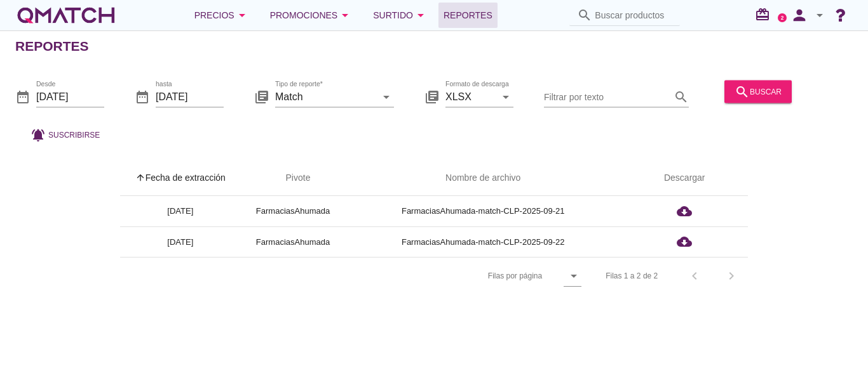  I want to click on td: FarmaciasAhumada-match-CLP-2025-09-21, so click(483, 211).